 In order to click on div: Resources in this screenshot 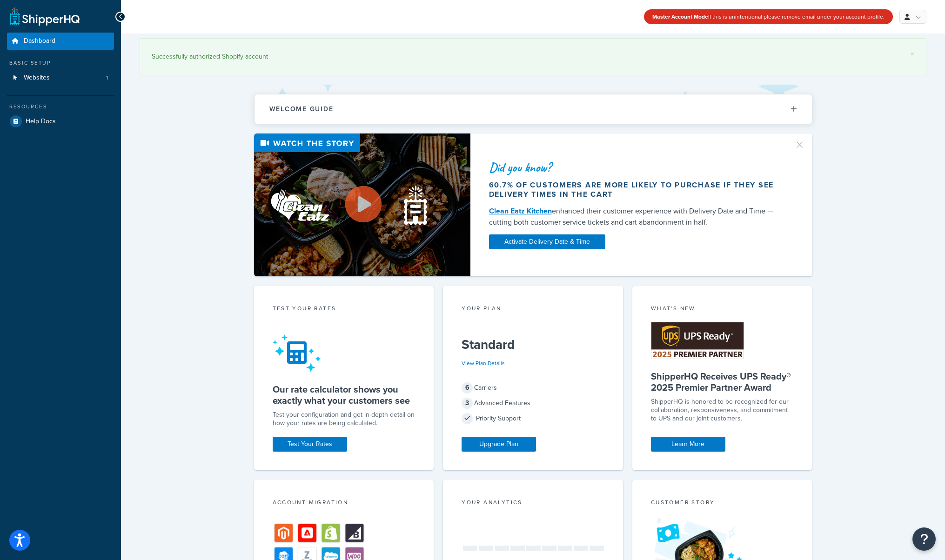, I will do `click(61, 107)`.